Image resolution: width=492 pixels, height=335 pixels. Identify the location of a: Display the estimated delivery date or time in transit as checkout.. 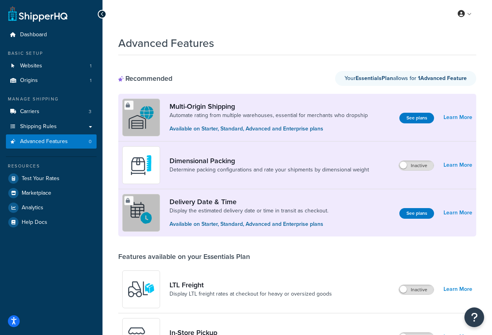
(249, 211).